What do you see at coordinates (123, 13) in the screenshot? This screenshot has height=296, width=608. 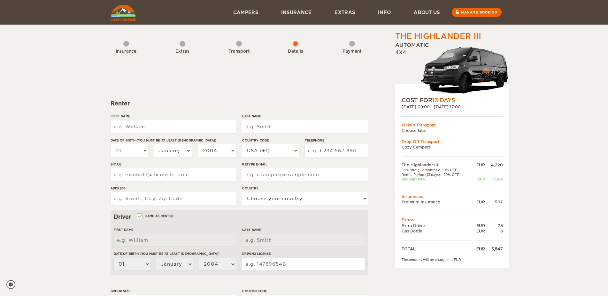 I see `img: Cozy Campers` at bounding box center [123, 13].